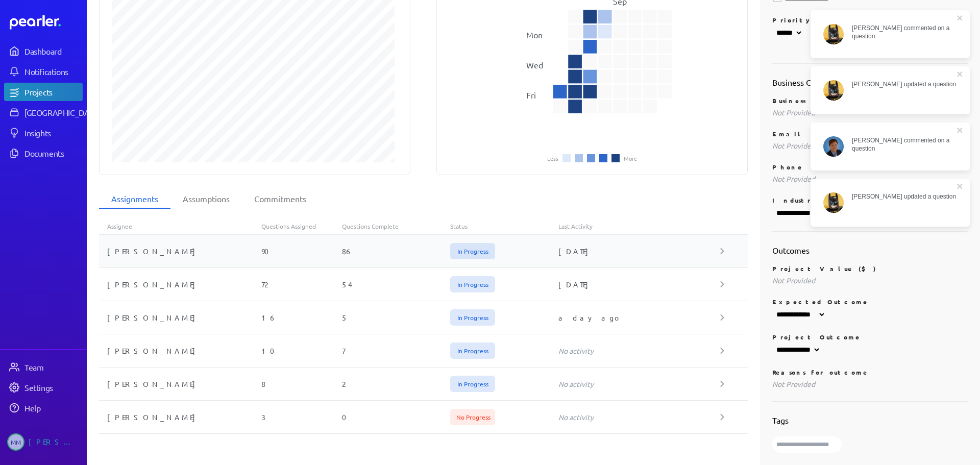  I want to click on li: Less, so click(553, 158).